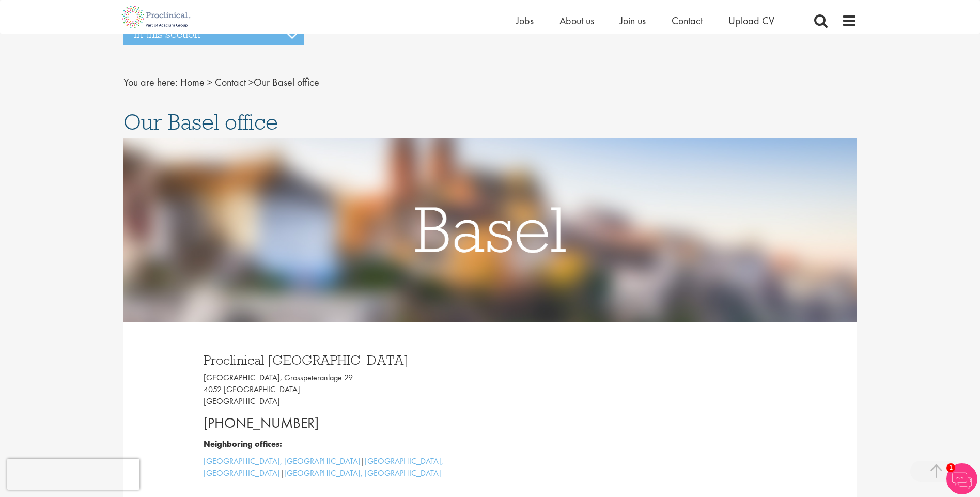 This screenshot has width=980, height=497. What do you see at coordinates (150, 82) in the screenshot?
I see `span: You are here:` at bounding box center [150, 82].